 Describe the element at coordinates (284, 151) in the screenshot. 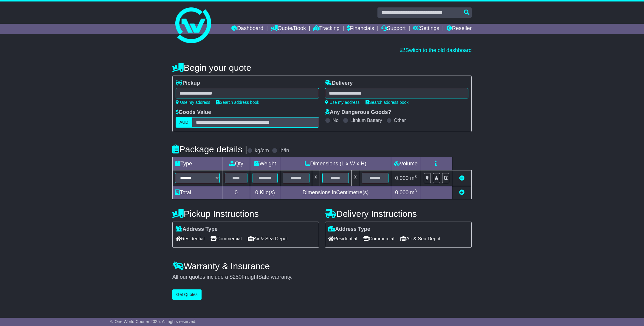

I see `label: lb/in` at that location.